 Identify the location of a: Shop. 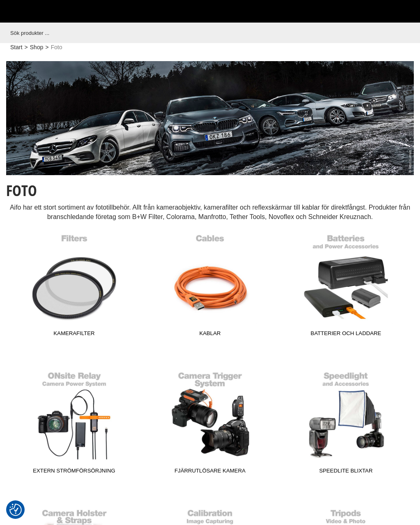
(36, 47).